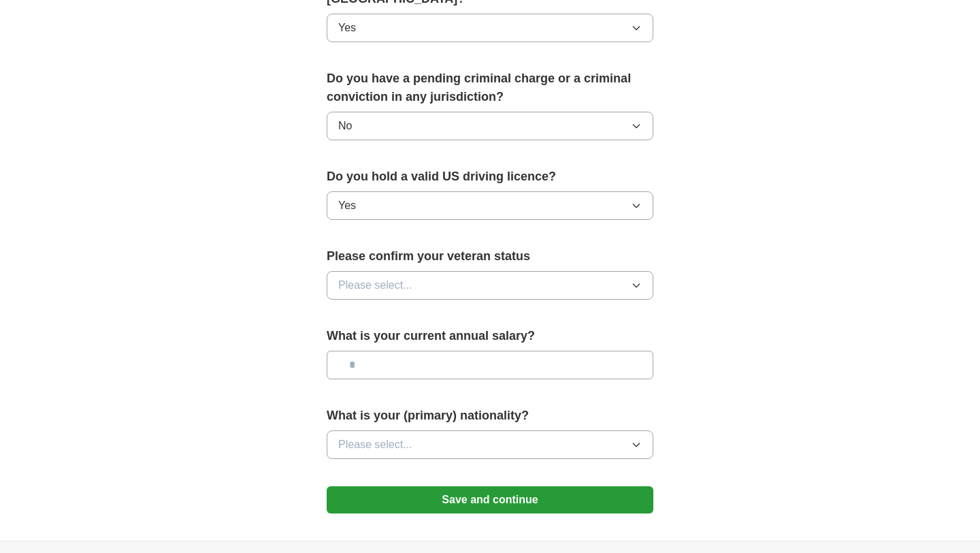  I want to click on label: Please confirm your veteran status, so click(490, 256).